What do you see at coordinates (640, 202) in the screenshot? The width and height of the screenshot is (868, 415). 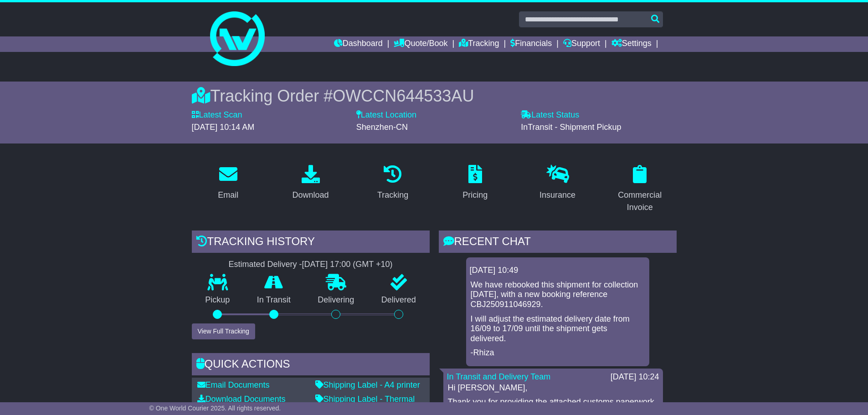 I see `div: Commercial Invoice` at bounding box center [640, 202].